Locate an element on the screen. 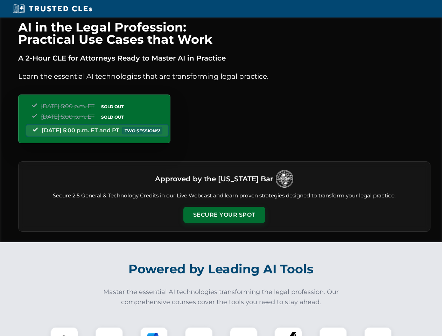  h1: AI in the Legal Profession: Practical Use Cases that Work is located at coordinates (224, 33).